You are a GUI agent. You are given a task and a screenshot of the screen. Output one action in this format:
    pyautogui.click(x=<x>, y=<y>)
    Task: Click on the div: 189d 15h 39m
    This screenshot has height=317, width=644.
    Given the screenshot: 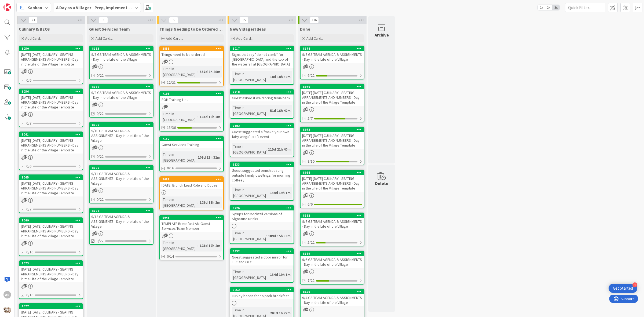 What is the action you would take?
    pyautogui.click(x=279, y=236)
    